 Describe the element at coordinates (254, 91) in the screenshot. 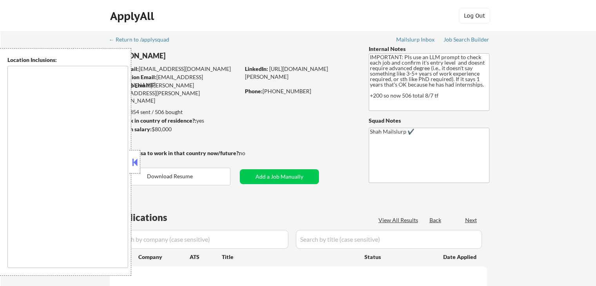

I see `strong: Phone:` at that location.